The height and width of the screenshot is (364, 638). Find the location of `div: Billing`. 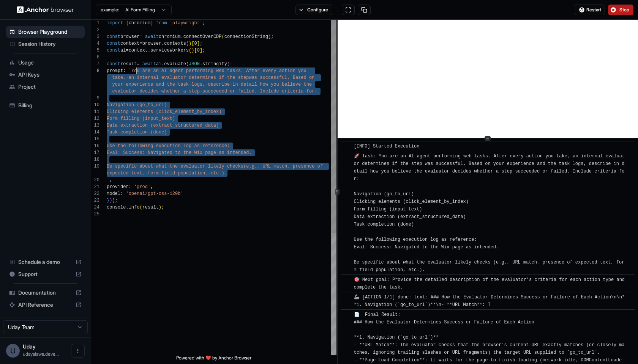

div: Billing is located at coordinates (45, 105).